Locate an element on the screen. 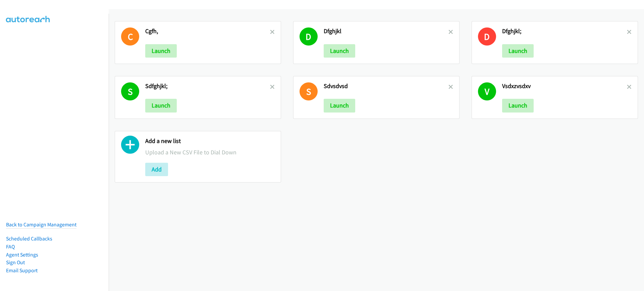 This screenshot has height=291, width=644. h2: Dfghjkl is located at coordinates (386, 31).